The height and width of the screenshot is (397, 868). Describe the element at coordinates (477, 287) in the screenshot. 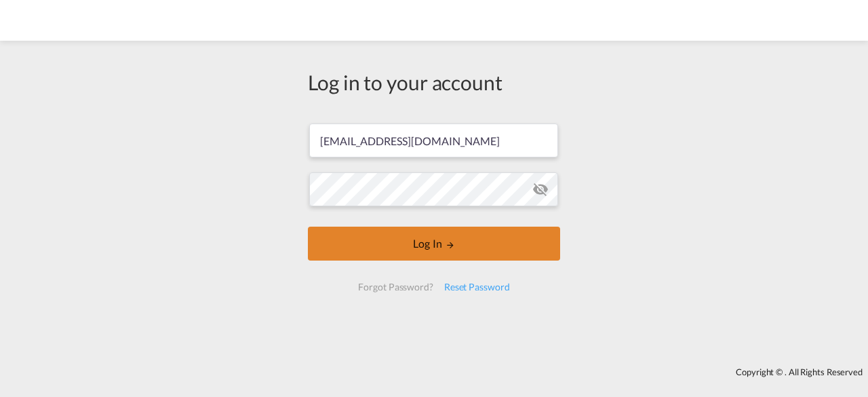

I see `div: Reset Password` at that location.